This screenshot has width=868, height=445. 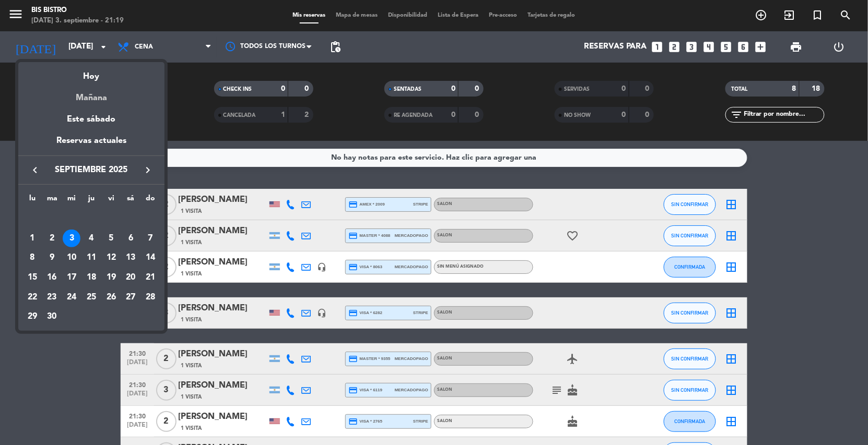 What do you see at coordinates (130, 297) in the screenshot?
I see `div: 27` at bounding box center [130, 297].